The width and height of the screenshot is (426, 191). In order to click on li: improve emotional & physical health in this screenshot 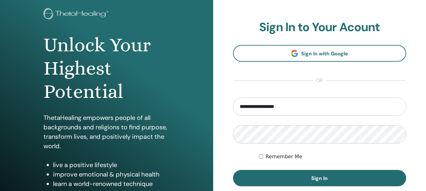, I will do `click(111, 175)`.